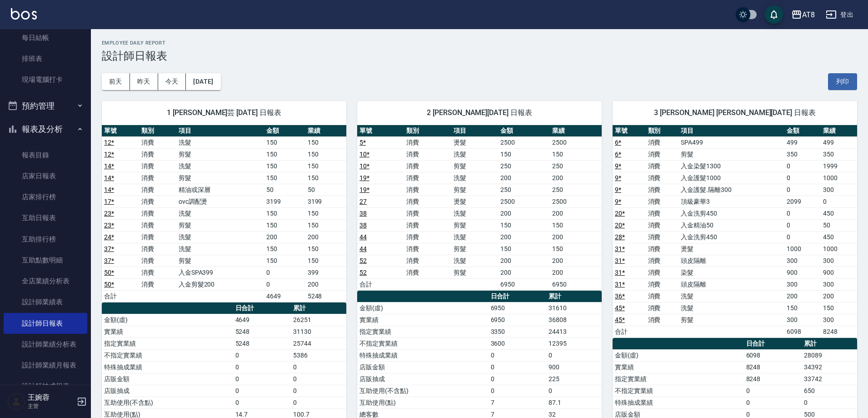  Describe the element at coordinates (773, 344) in the screenshot. I see `th: 日合計` at that location.